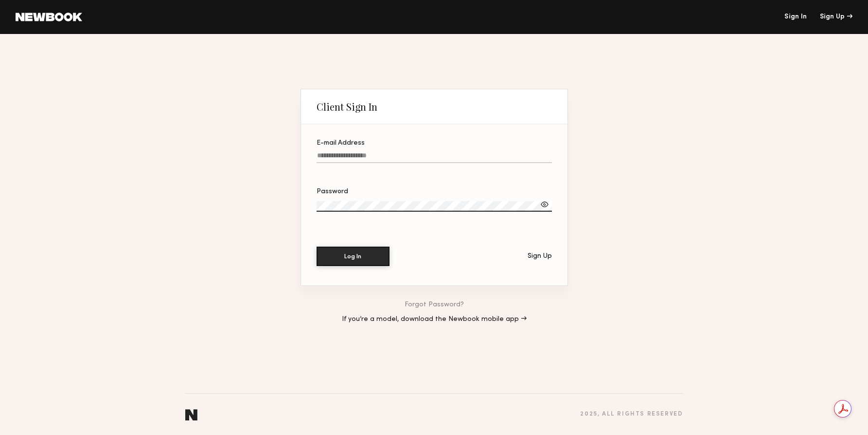  What do you see at coordinates (434, 192) in the screenshot?
I see `div: Password` at bounding box center [434, 192].